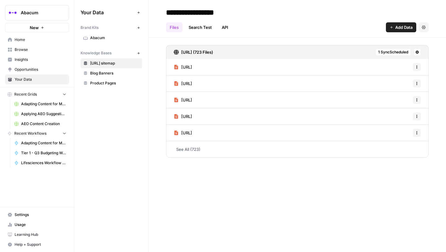 The height and width of the screenshot is (252, 446). What do you see at coordinates (37, 79) in the screenshot?
I see `a: Your Data` at bounding box center [37, 79].